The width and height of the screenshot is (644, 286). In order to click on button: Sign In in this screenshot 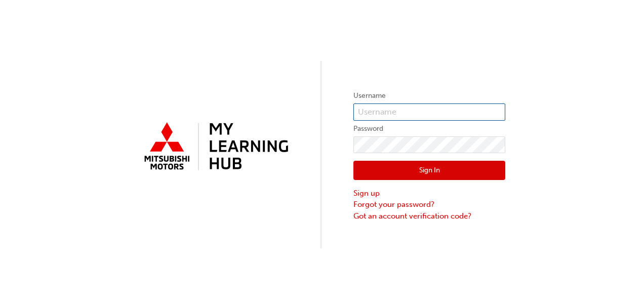, I will do `click(429, 171)`.